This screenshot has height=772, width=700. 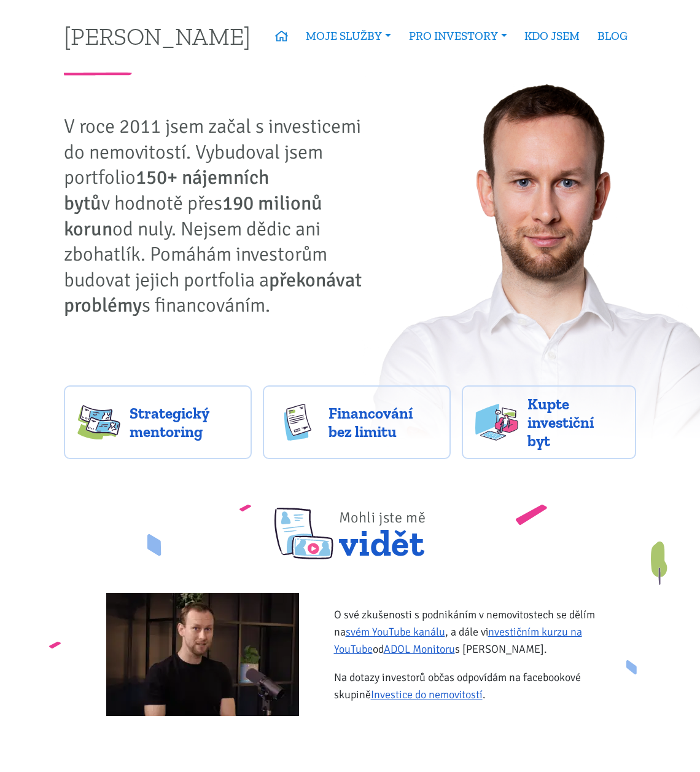 What do you see at coordinates (357, 422) in the screenshot?
I see `a: Financování bez limitu` at bounding box center [357, 422].